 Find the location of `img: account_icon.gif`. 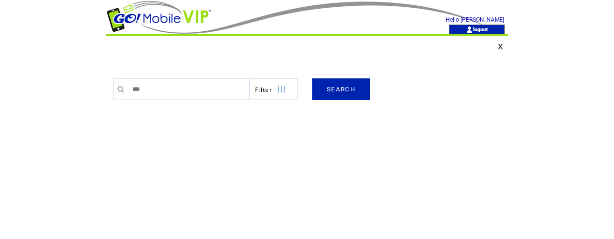

img: account_icon.gif is located at coordinates (470, 30).